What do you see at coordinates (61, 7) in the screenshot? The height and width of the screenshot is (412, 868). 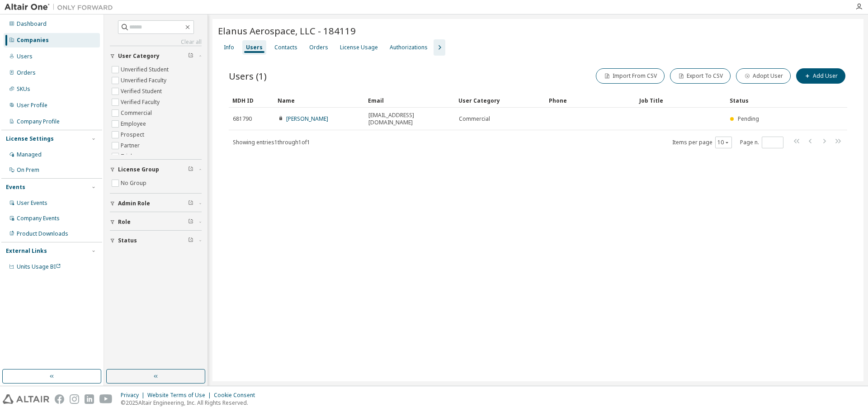 I see `img: Altair One` at bounding box center [61, 7].